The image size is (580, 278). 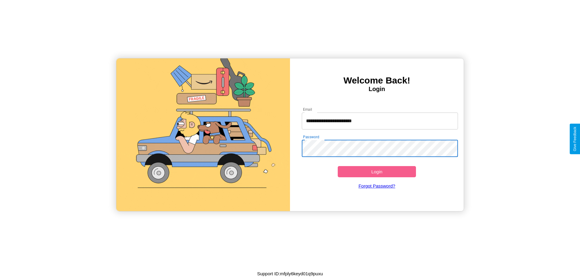 I want to click on label: Password, so click(x=311, y=137).